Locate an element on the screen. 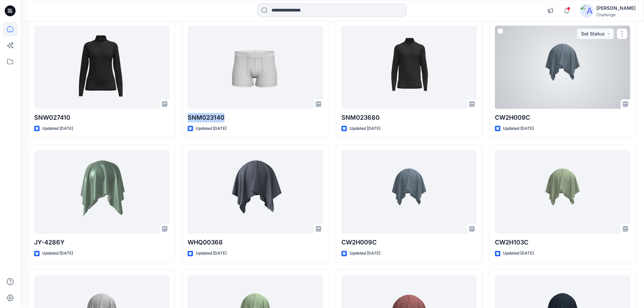 This screenshot has width=644, height=308. p: SNM023680 is located at coordinates (409, 118).